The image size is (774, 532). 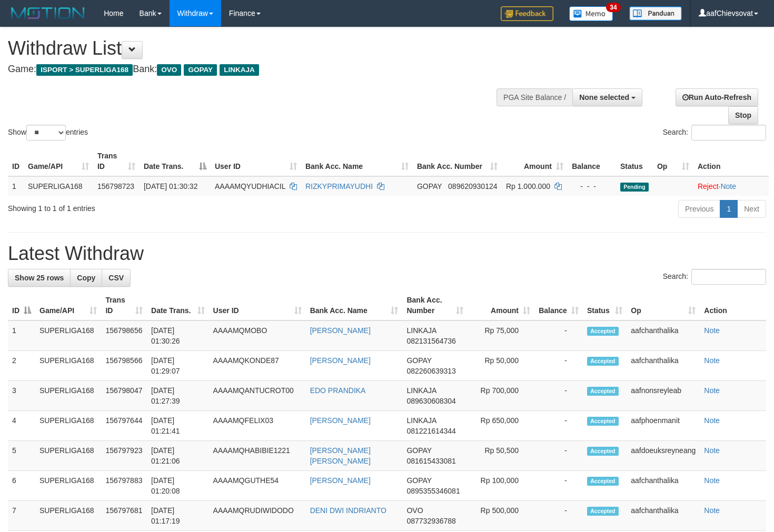 What do you see at coordinates (21, 425) in the screenshot?
I see `td: 4` at bounding box center [21, 425].